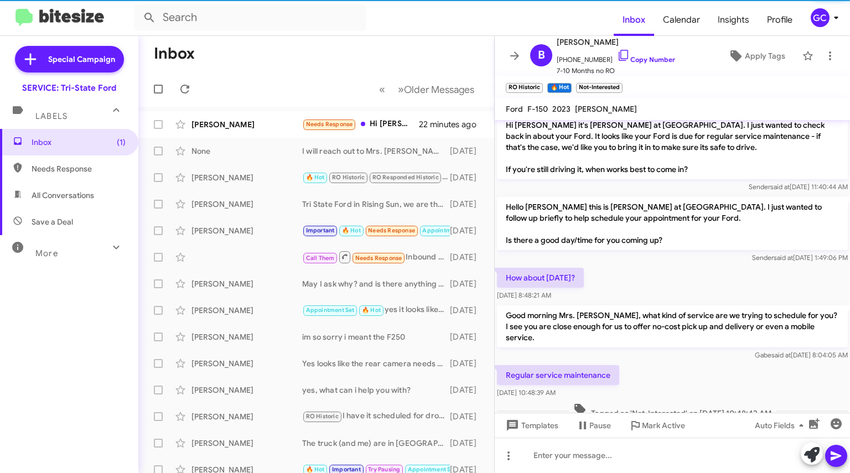  Describe the element at coordinates (733, 20) in the screenshot. I see `a: Insights` at that location.